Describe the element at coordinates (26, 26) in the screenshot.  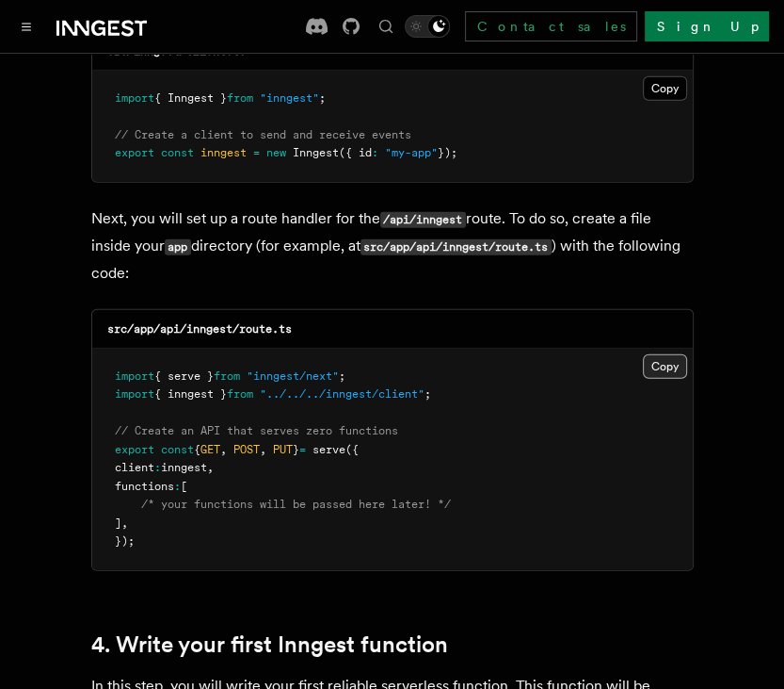
I see `button: Toggle navigation` at that location.